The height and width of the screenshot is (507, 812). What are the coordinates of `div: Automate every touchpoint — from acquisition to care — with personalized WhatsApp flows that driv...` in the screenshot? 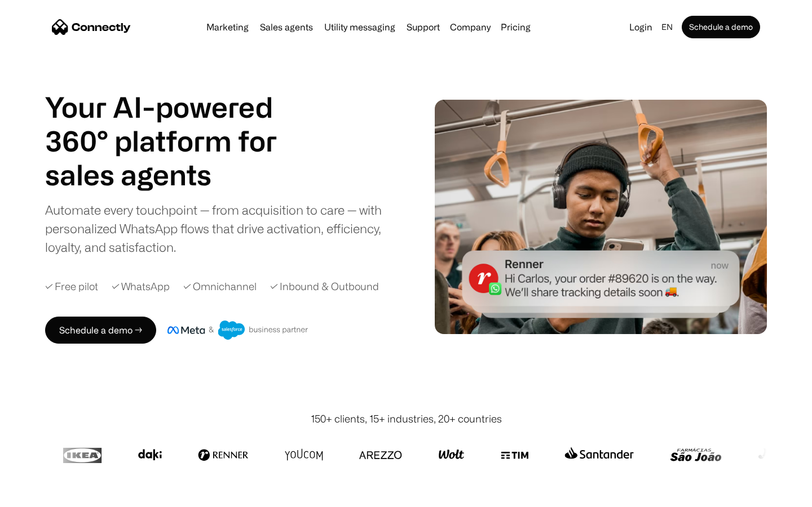 It's located at (223, 229).